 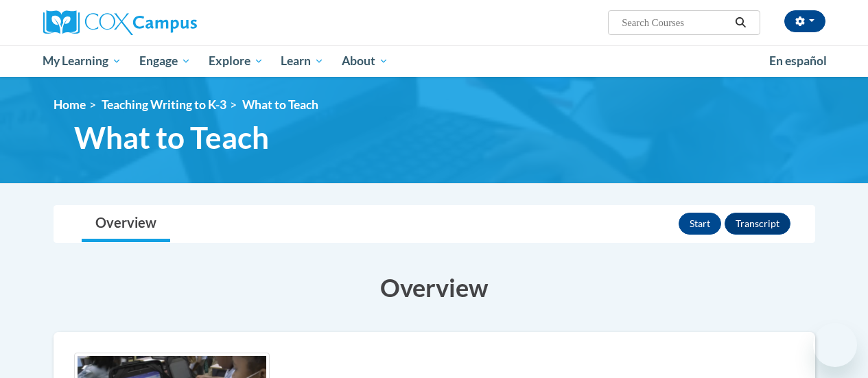 What do you see at coordinates (70, 104) in the screenshot?
I see `a: Home` at bounding box center [70, 104].